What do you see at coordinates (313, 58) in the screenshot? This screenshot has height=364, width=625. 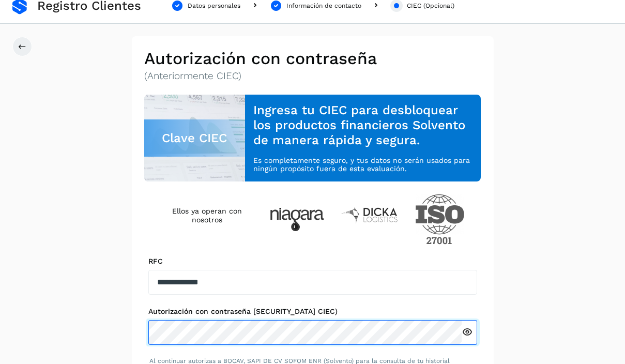 I see `h2: Autorización con contraseña` at bounding box center [313, 58].